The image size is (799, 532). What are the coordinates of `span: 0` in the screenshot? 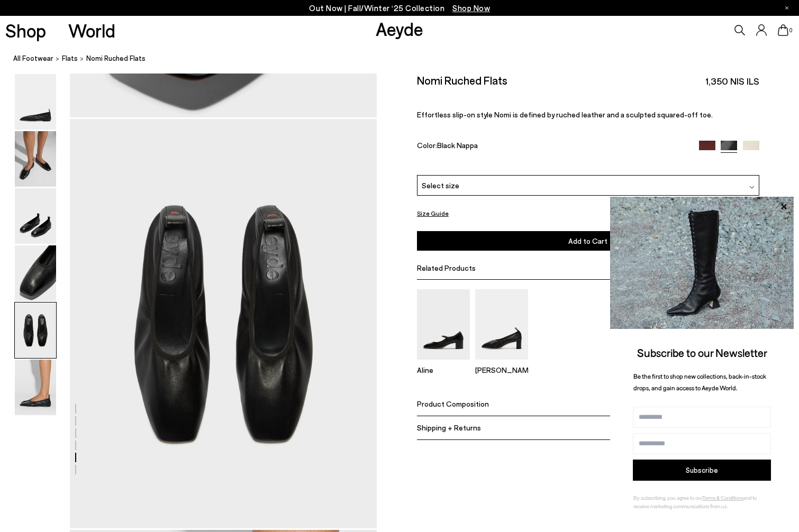 It's located at (791, 30).